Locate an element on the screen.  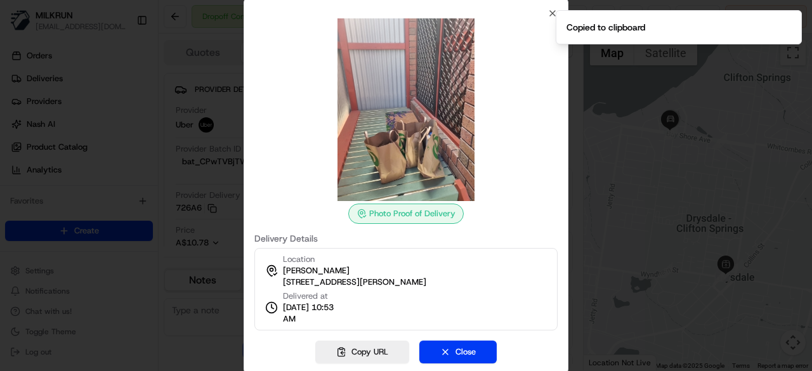
img: photo_proof_of_delivery image is located at coordinates (406, 110).